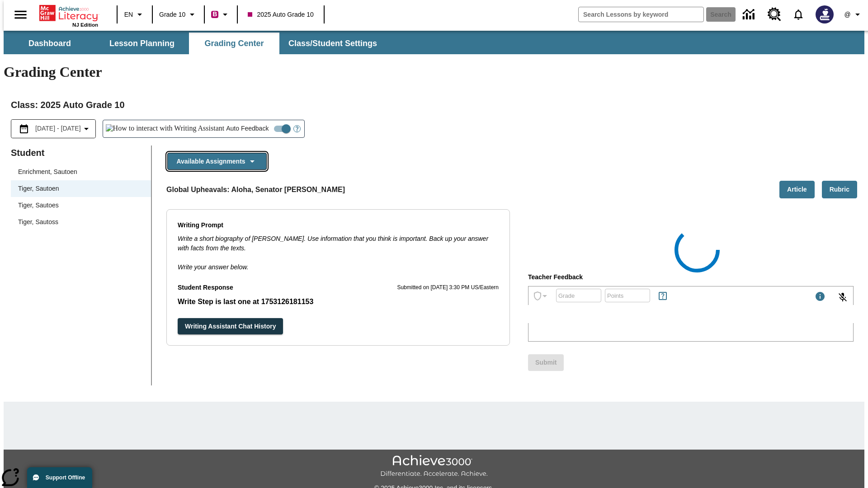 The image size is (868, 488). I want to click on p: Writing Prompt, so click(338, 225).